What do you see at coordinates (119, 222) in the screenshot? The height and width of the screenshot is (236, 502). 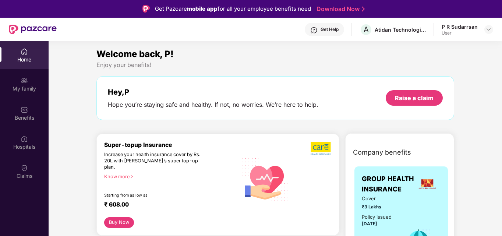 I see `button: Buy Now` at bounding box center [119, 222].